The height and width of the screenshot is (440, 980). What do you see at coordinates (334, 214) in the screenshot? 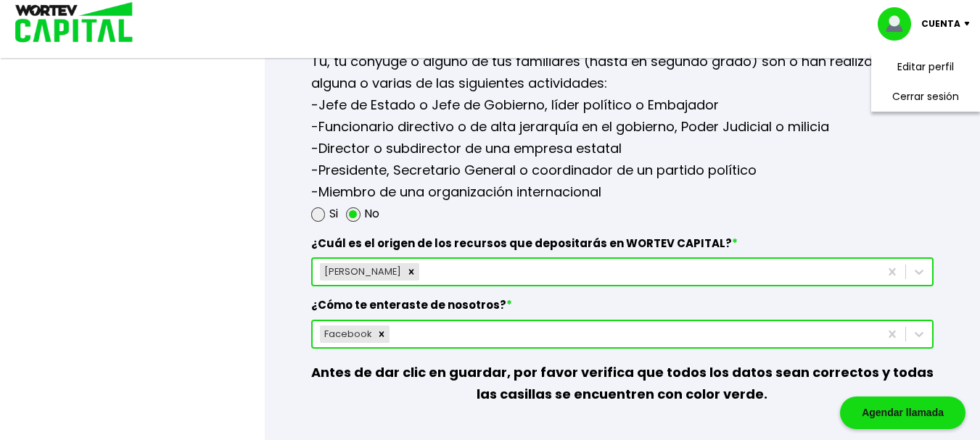
I see `label: Si` at bounding box center [334, 214].